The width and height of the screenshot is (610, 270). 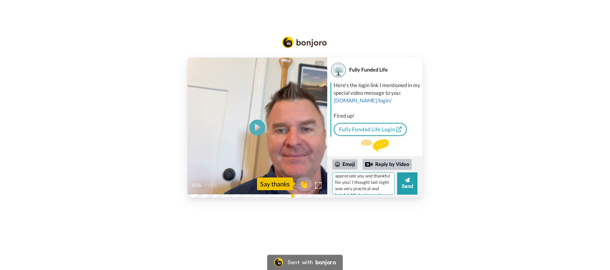 I want to click on a: Fully Funded Life Login, so click(x=370, y=129).